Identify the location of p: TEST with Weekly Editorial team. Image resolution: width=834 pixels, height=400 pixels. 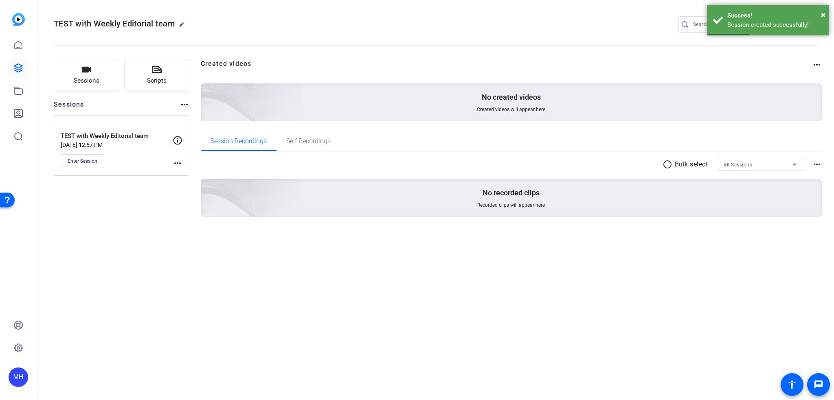
(116, 136).